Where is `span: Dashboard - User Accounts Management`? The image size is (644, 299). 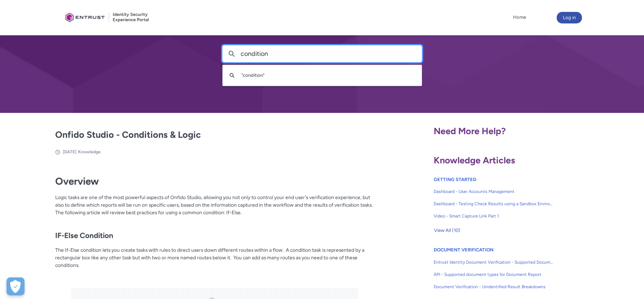
span: Dashboard - User Accounts Management is located at coordinates (494, 192).